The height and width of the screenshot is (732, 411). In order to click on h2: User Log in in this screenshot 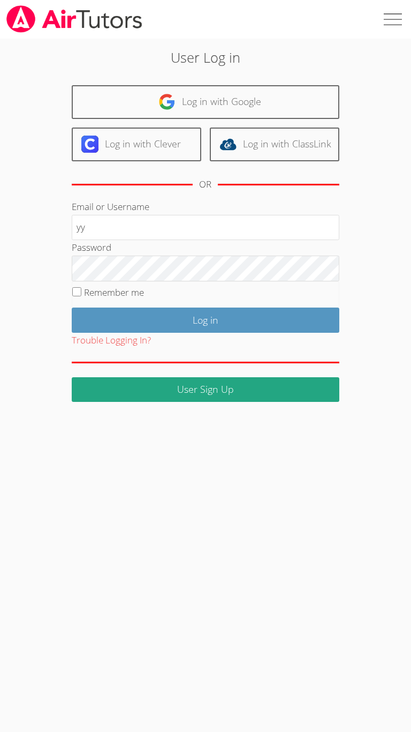, I will do `click(206, 57)`.